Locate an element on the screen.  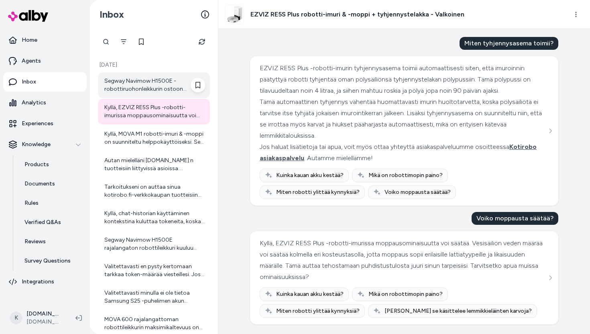
a: Agents is located at coordinates (45, 61).